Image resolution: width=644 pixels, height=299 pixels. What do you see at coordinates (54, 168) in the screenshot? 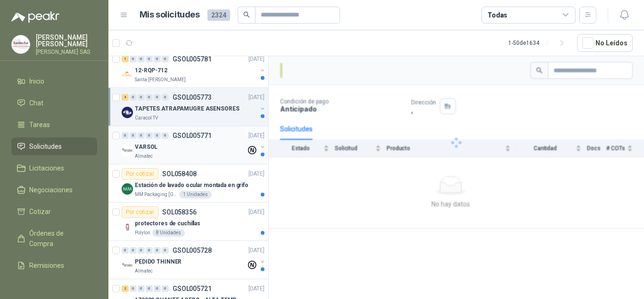
I see `a: Licitaciones` at bounding box center [54, 168].